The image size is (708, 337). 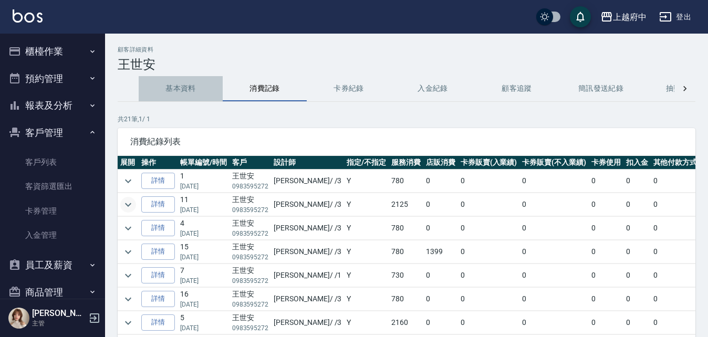 I want to click on button: 顧客追蹤, so click(x=517, y=89).